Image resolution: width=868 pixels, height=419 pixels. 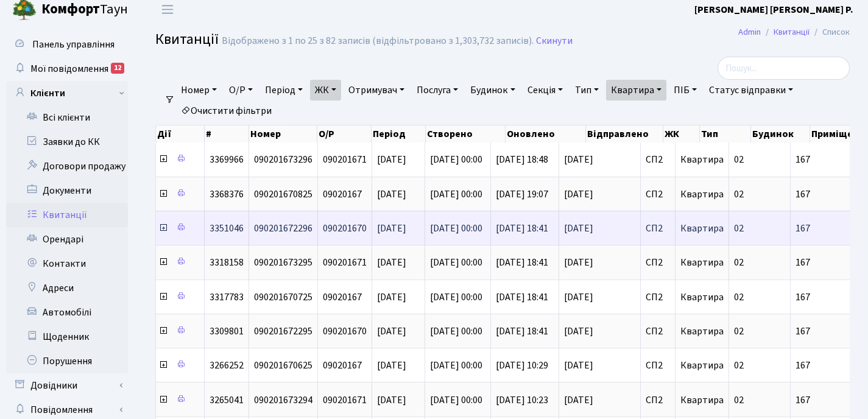 What do you see at coordinates (227, 263) in the screenshot?
I see `span: 3318158` at bounding box center [227, 263].